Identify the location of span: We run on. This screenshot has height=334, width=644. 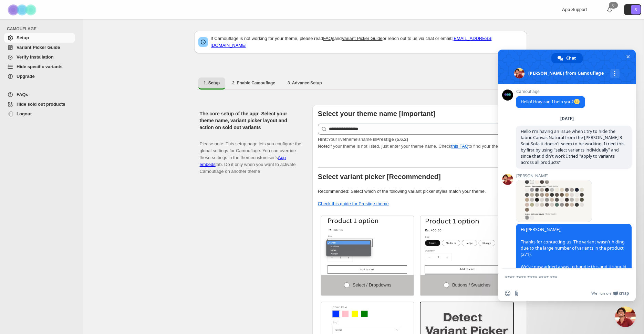
(601, 293).